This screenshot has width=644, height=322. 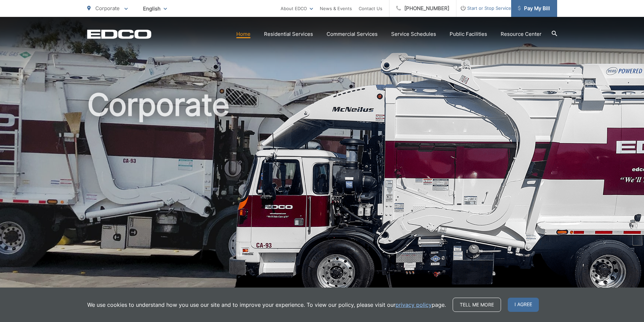 What do you see at coordinates (413, 305) in the screenshot?
I see `a: privacy policy` at bounding box center [413, 305].